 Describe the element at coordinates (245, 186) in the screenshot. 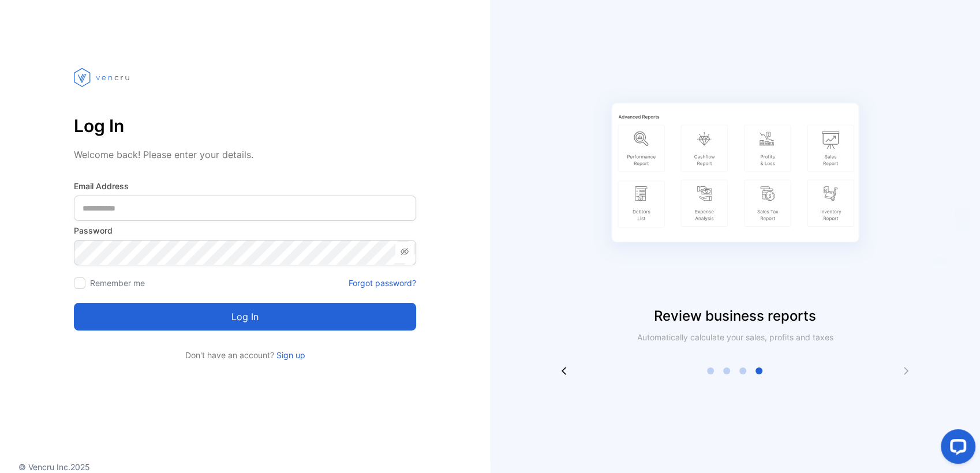

I see `label: Email Address` at that location.